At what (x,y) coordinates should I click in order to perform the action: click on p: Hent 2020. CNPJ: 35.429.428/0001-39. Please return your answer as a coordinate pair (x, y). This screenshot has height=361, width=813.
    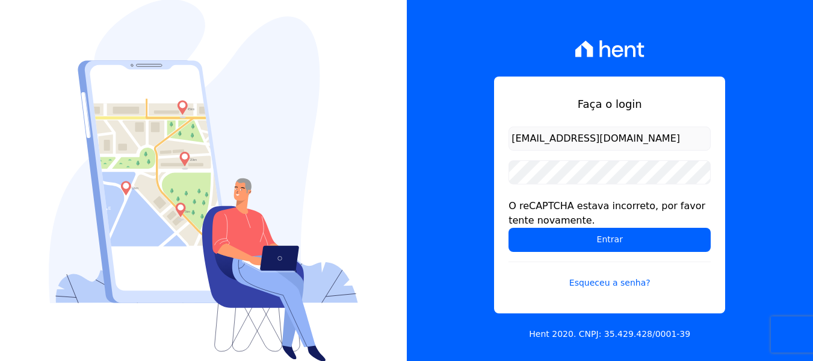
    Looking at the image, I should click on (610, 334).